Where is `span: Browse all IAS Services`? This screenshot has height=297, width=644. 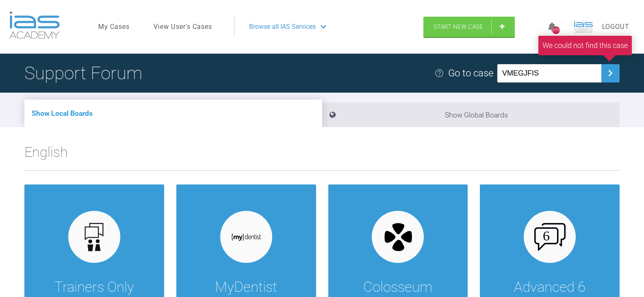 span: Browse all IAS Services is located at coordinates (282, 27).